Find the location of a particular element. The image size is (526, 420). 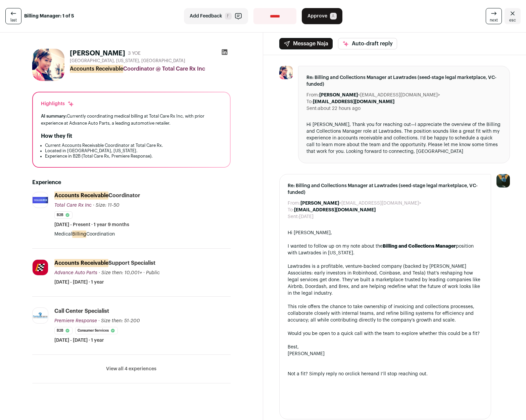

button: Approve A is located at coordinates (322, 16).